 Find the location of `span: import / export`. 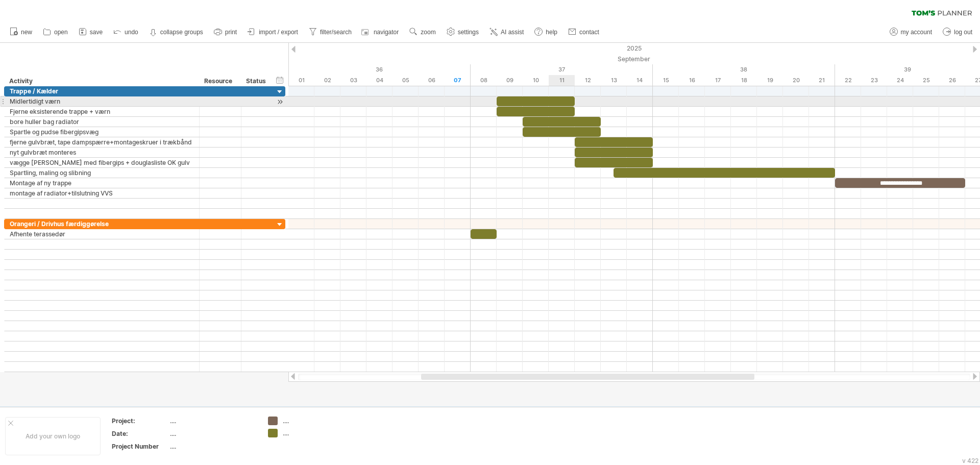

span: import / export is located at coordinates (278, 32).